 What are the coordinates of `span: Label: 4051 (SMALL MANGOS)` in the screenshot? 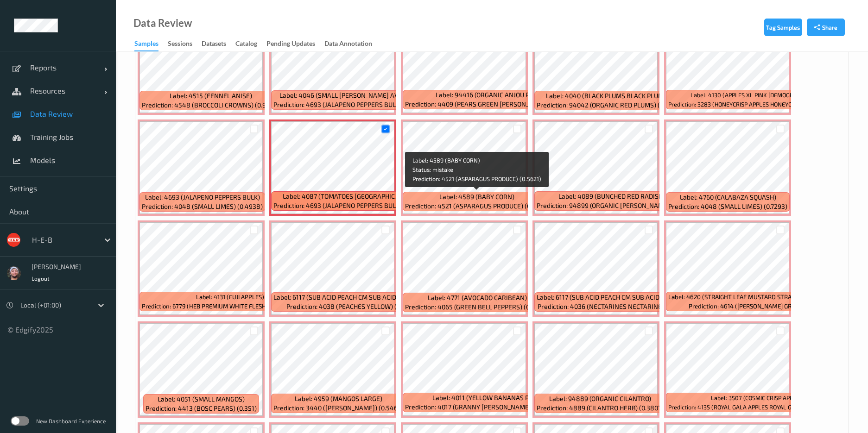 It's located at (201, 399).